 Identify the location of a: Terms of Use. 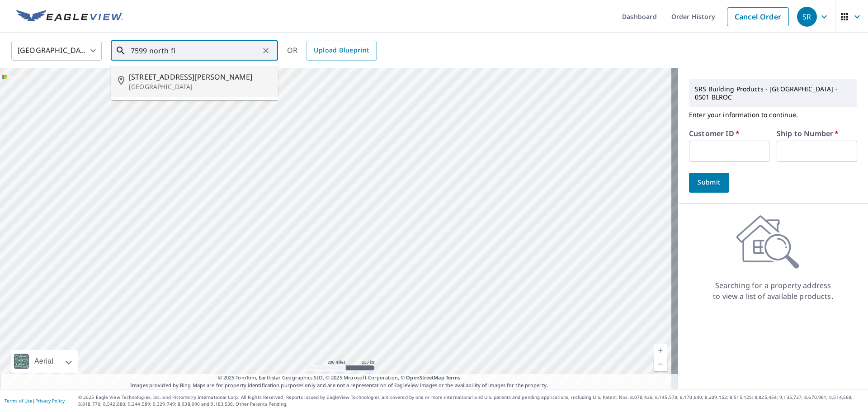
(19, 401).